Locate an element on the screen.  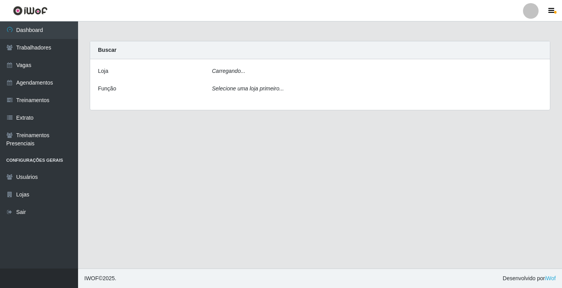
img: CoreUI Logo is located at coordinates (30, 11).